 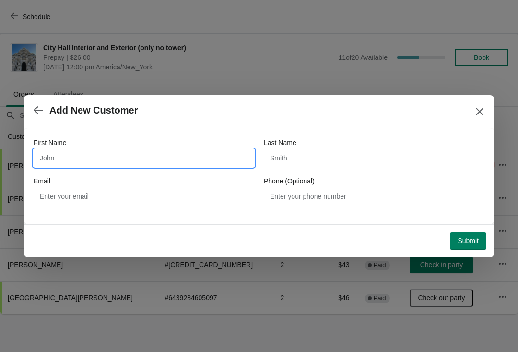 I want to click on label: First Name, so click(x=50, y=143).